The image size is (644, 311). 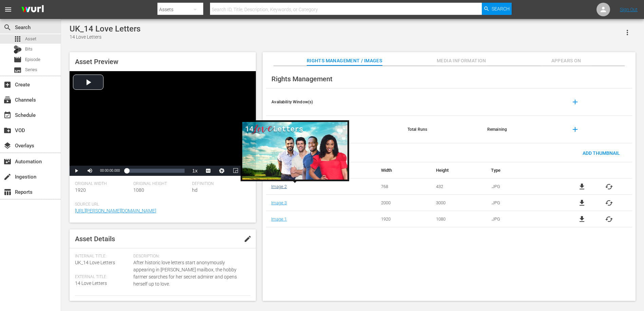 I want to click on span: External Title:, so click(x=103, y=277).